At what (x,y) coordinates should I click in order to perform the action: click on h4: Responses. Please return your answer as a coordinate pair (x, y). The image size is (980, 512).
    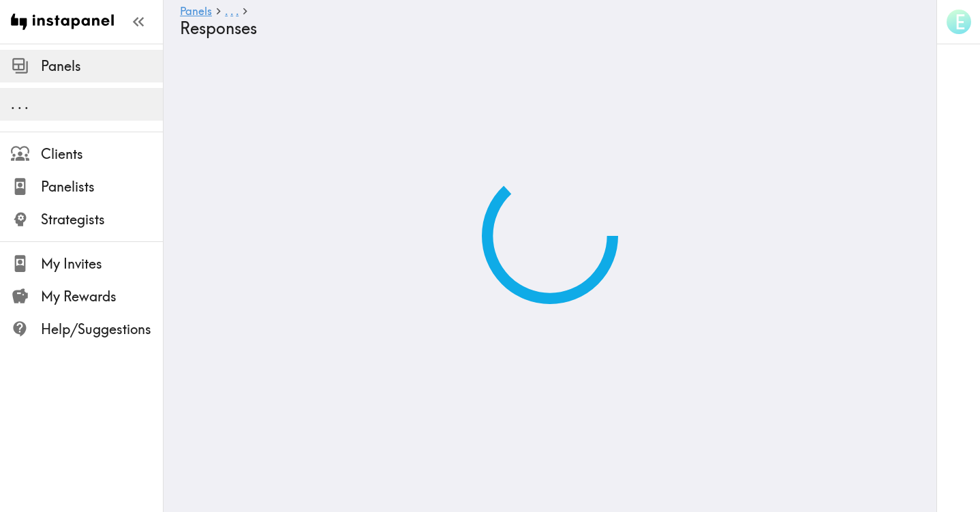
    Looking at the image, I should click on (545, 28).